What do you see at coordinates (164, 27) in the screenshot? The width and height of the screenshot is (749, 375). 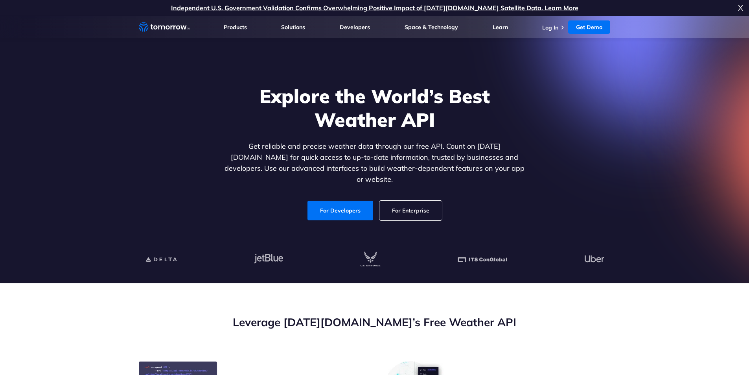 I see `a: Home link` at bounding box center [164, 27].